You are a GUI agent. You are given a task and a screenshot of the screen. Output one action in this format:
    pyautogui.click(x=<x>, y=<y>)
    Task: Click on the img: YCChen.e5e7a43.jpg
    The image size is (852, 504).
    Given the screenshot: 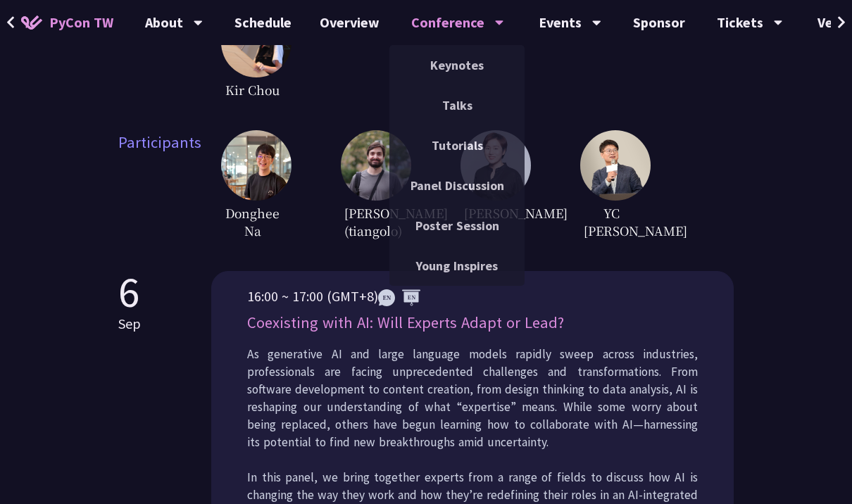 What is the action you would take?
    pyautogui.click(x=615, y=166)
    